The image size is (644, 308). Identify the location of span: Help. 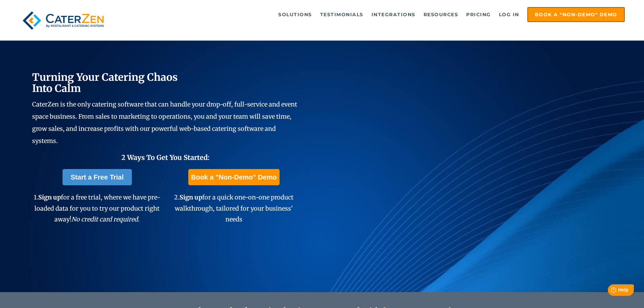
(40, 8).